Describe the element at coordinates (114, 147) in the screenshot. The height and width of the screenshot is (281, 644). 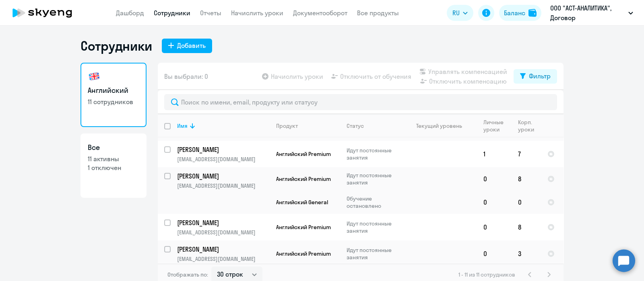
I see `h3: Все` at that location.